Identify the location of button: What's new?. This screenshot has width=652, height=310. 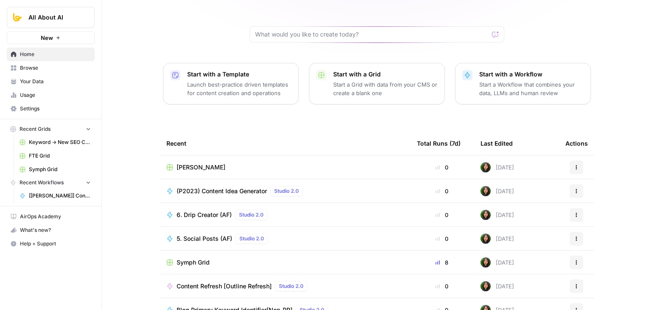
(51, 230).